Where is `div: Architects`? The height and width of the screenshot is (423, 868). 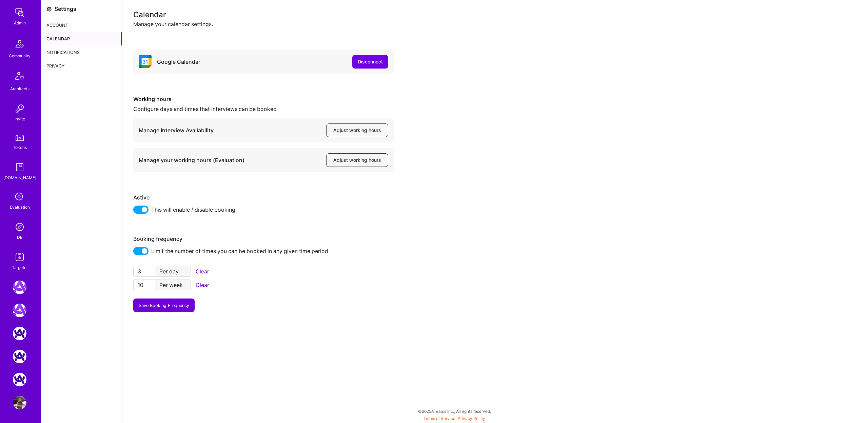 div: Architects is located at coordinates (19, 88).